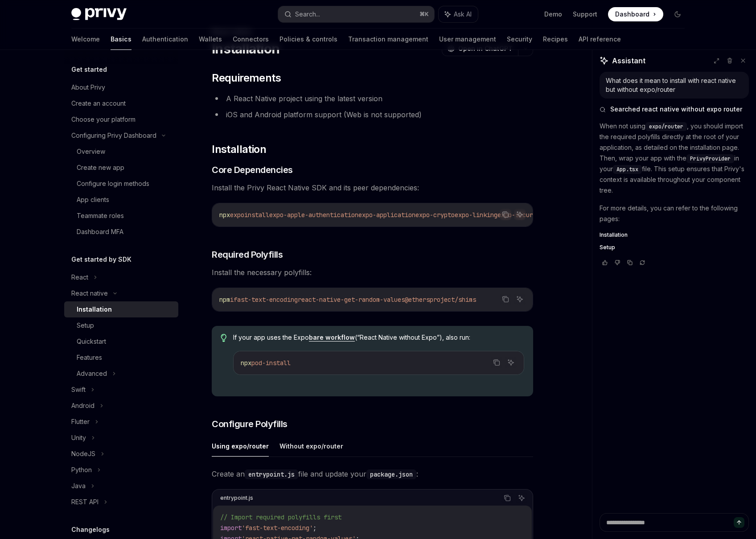 The image size is (756, 539). I want to click on span: expo-application, so click(386, 215).